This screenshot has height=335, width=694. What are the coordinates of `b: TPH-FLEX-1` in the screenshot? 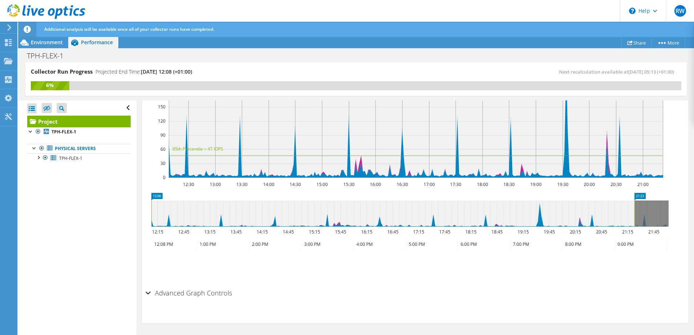 It's located at (64, 132).